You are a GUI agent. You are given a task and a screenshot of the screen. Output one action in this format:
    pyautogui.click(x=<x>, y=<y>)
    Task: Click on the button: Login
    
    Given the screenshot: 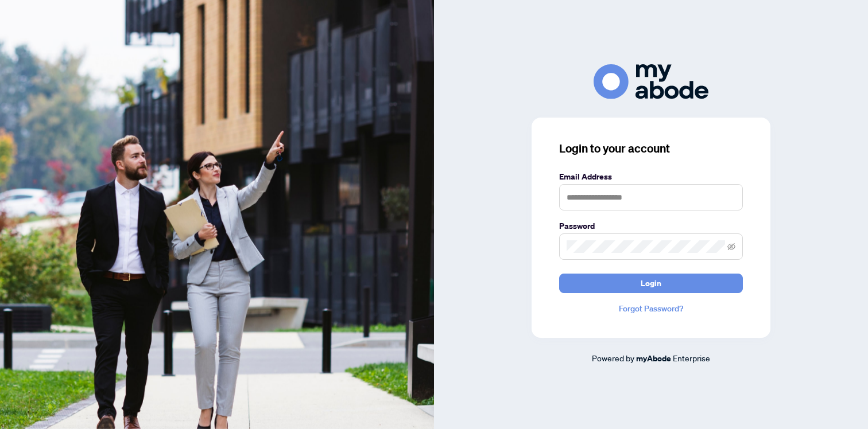 What is the action you would take?
    pyautogui.click(x=651, y=283)
    